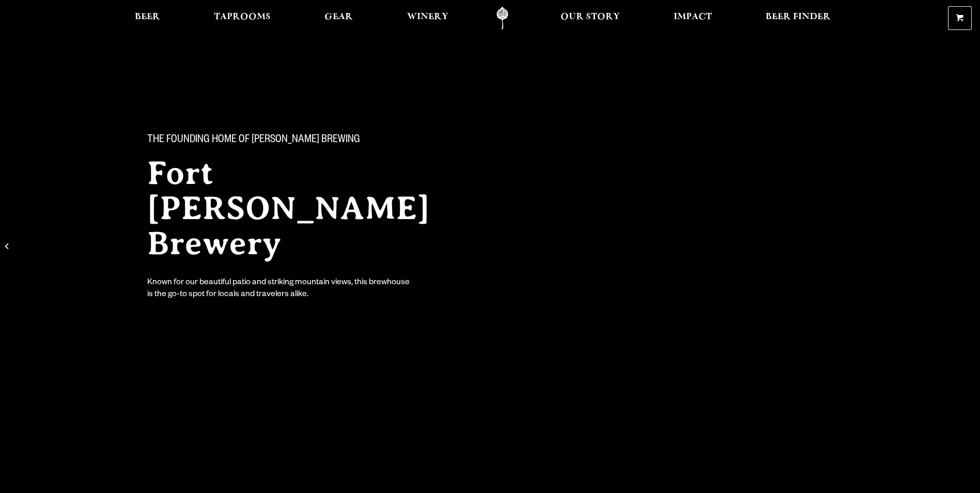 This screenshot has height=493, width=980. I want to click on a: Impact, so click(693, 18).